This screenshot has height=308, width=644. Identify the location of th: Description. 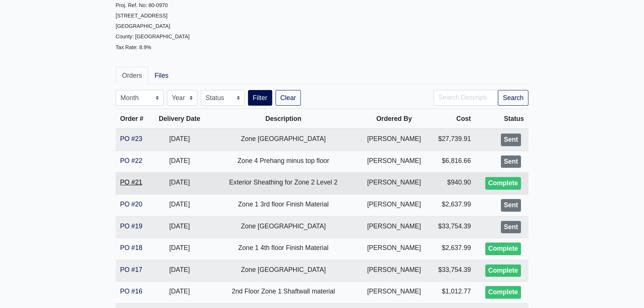
(283, 119).